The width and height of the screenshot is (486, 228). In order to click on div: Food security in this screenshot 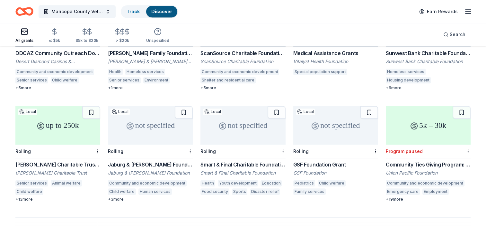, I will do `click(215, 191)`.